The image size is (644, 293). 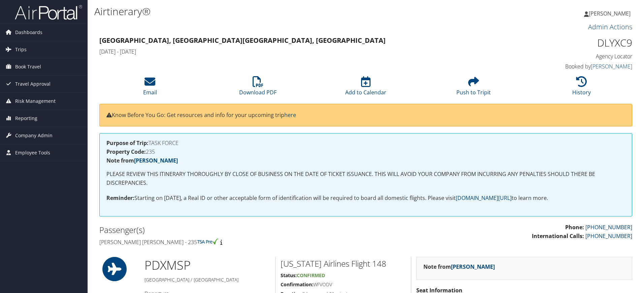 I want to click on h1: DLYXC9, so click(x=569, y=42).